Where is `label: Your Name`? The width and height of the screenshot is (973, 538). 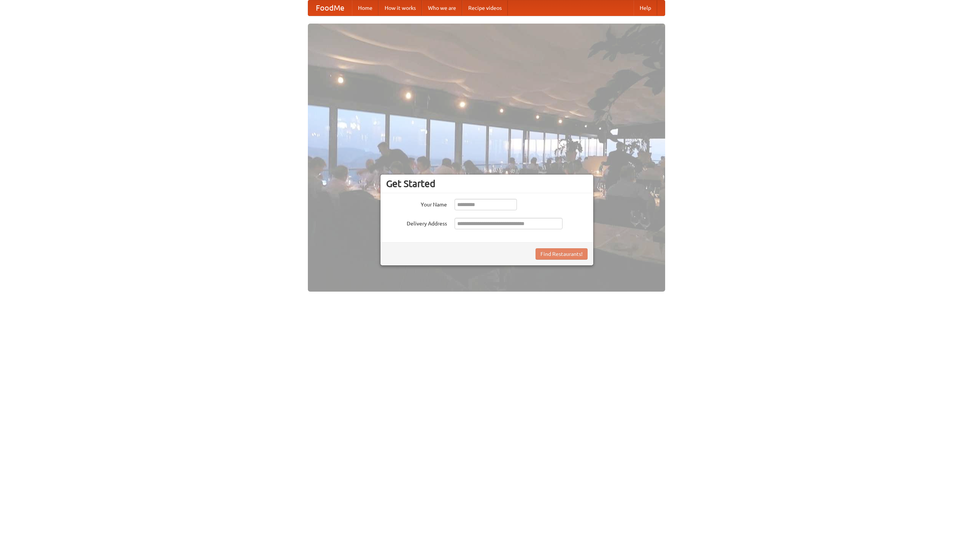
label: Your Name is located at coordinates (417, 203).